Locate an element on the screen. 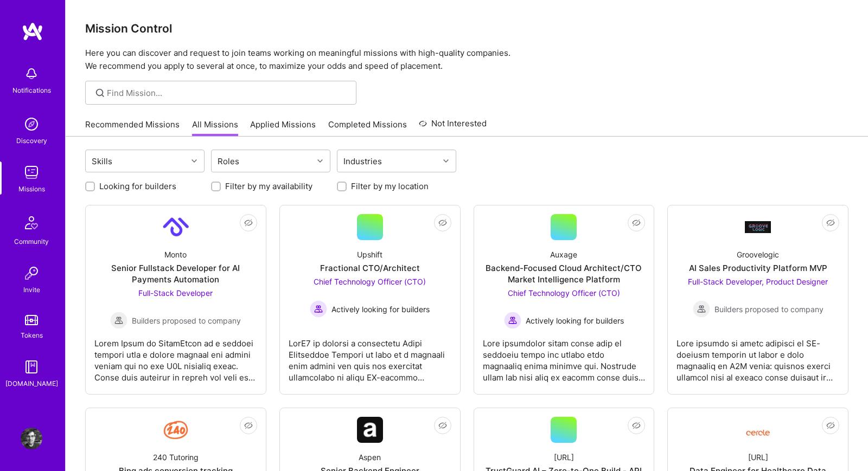 Image resolution: width=868 pixels, height=471 pixels. div: Auxage is located at coordinates (563, 254).